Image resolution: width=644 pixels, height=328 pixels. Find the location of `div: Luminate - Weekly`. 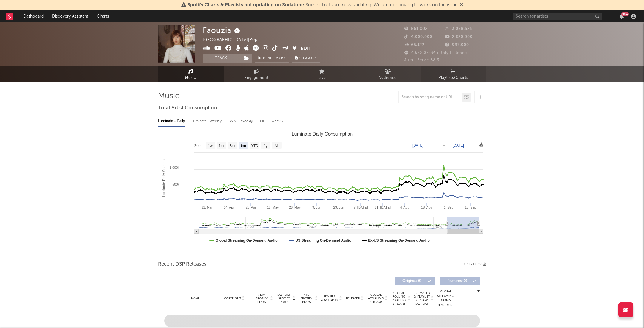

div: Luminate - Weekly is located at coordinates (207, 121).